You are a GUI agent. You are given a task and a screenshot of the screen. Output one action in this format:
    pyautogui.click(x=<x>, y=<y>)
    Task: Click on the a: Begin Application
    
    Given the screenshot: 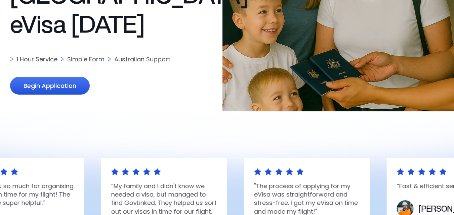 What is the action you would take?
    pyautogui.click(x=50, y=86)
    